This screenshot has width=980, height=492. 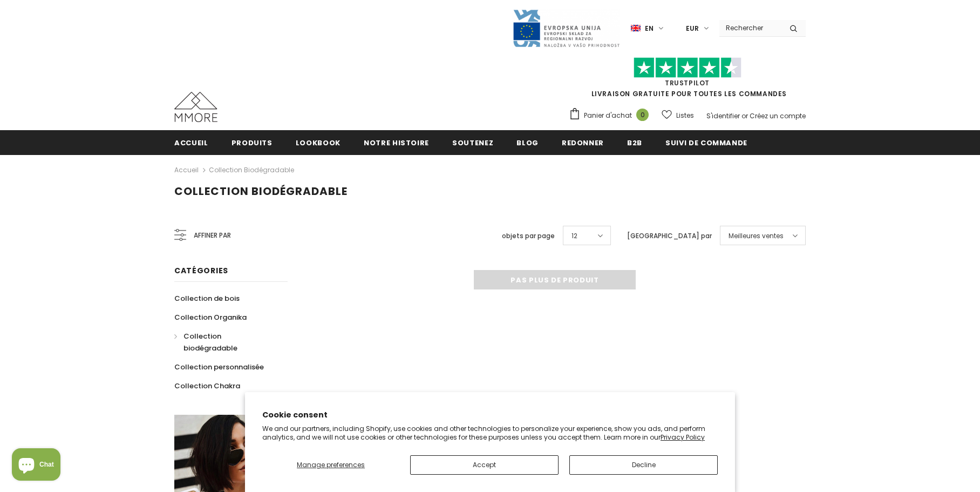 I want to click on span: Collection Chakra, so click(x=207, y=386).